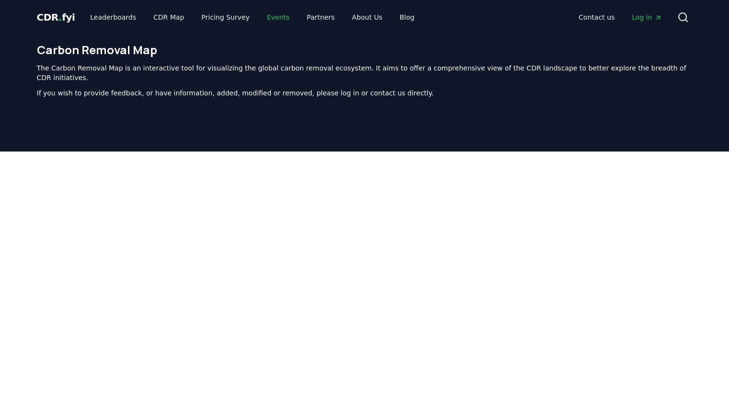  What do you see at coordinates (278, 17) in the screenshot?
I see `a: Events` at bounding box center [278, 17].